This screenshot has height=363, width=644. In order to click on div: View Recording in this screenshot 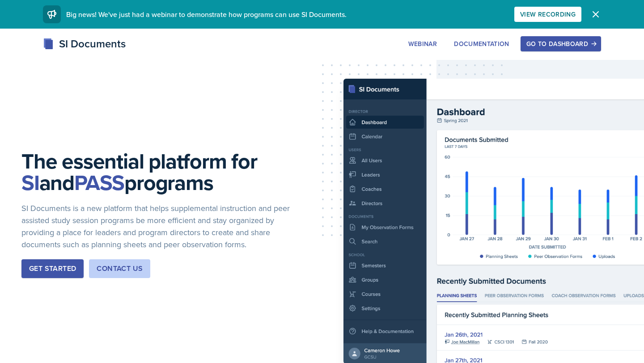, I will do `click(548, 14)`.